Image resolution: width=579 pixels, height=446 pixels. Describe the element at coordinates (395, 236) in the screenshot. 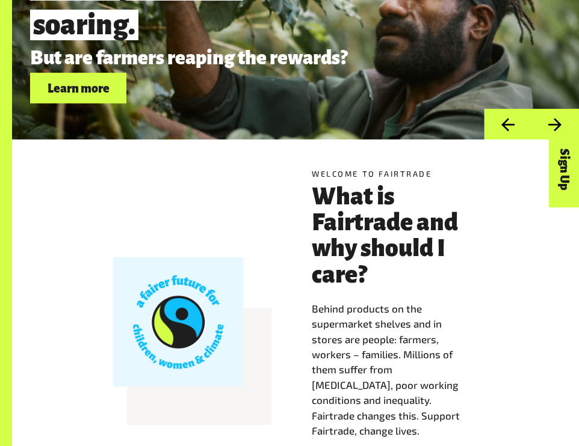

I see `h3: What is Fairtrade and why should I care?` at that location.